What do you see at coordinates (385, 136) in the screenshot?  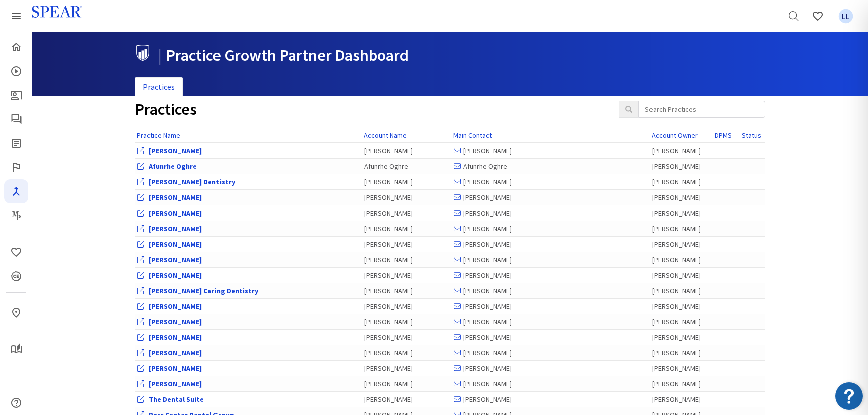 I see `a: Account Name` at bounding box center [385, 136].